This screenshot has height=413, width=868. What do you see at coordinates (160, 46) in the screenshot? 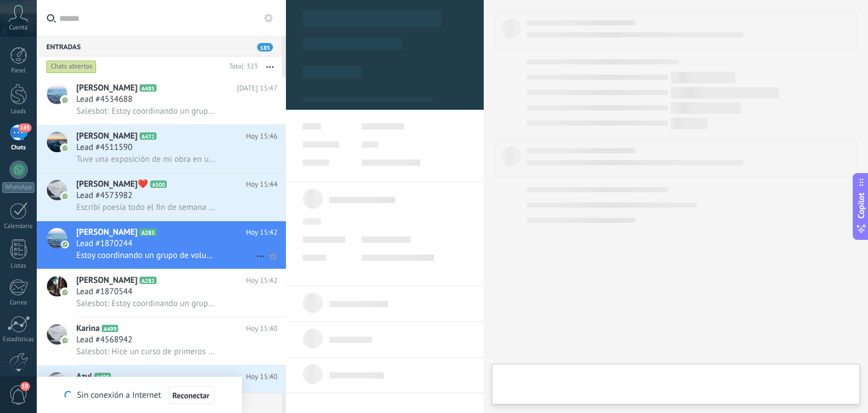
I see `div: Entradas` at bounding box center [160, 46].